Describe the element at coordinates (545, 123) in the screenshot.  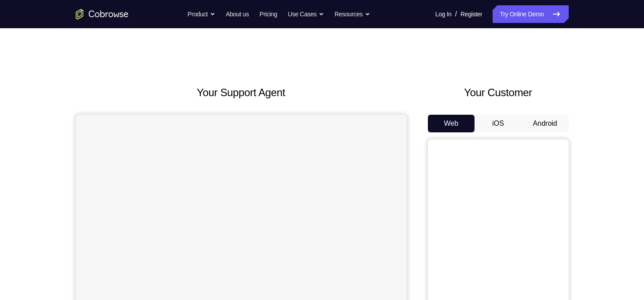
I see `button: Android` at that location.